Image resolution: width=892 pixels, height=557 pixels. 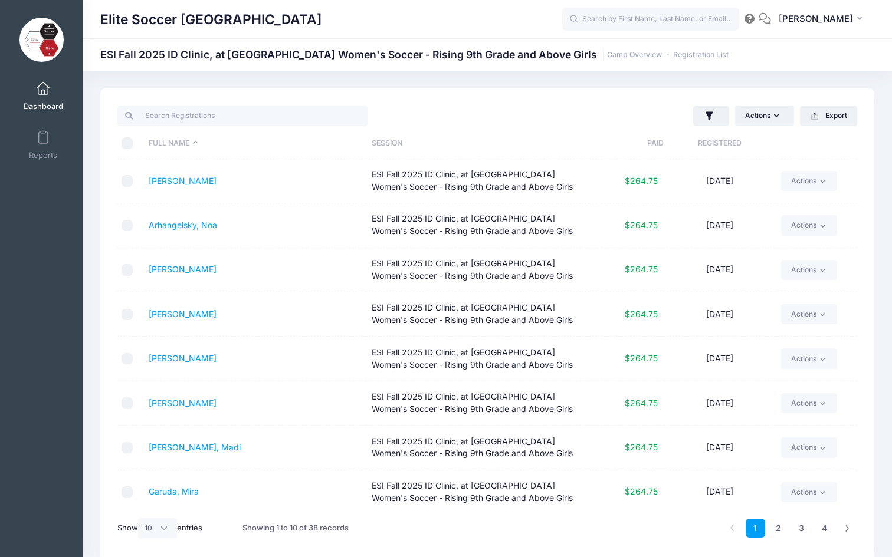 What do you see at coordinates (701, 55) in the screenshot?
I see `a: Registration List` at bounding box center [701, 55].